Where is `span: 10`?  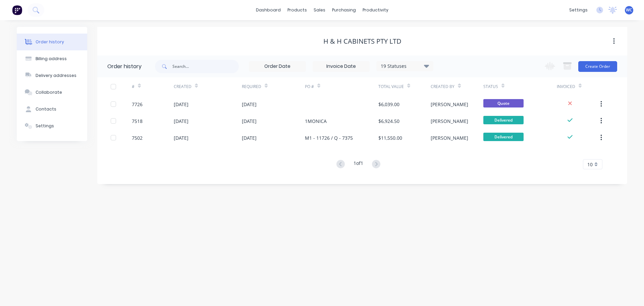
span: 10 is located at coordinates (590, 164).